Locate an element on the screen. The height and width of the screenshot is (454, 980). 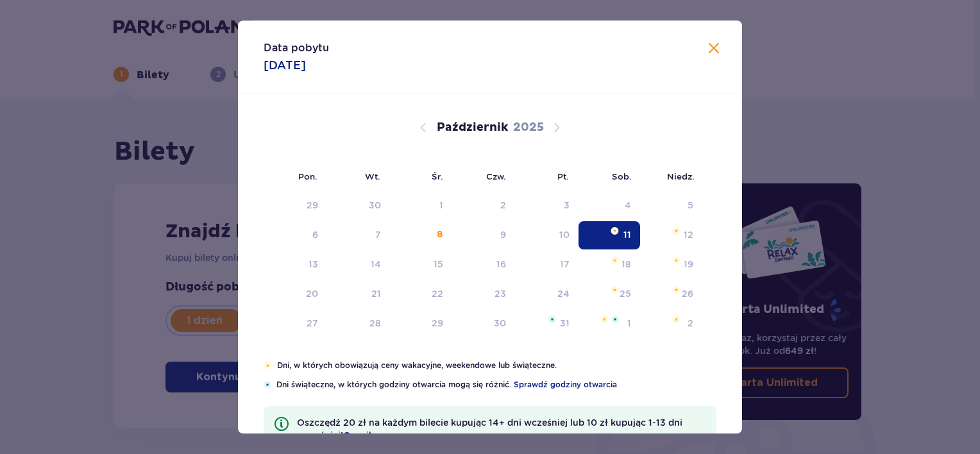
td: niedziela, 26 października 2025 is located at coordinates (671, 295).